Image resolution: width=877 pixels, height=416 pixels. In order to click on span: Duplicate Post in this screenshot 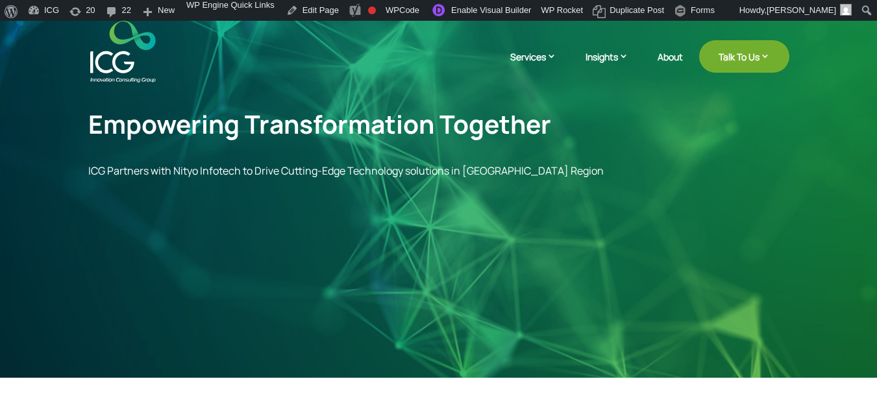, I will do `click(637, 16)`.